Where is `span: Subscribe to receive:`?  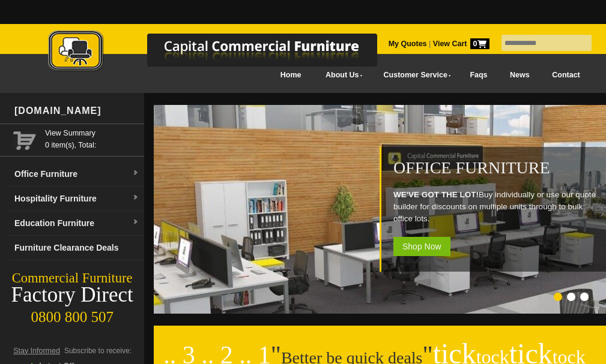 span: Subscribe to receive: is located at coordinates (98, 351).